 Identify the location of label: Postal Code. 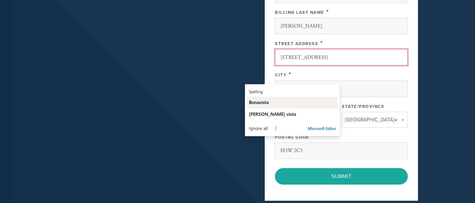
(292, 137).